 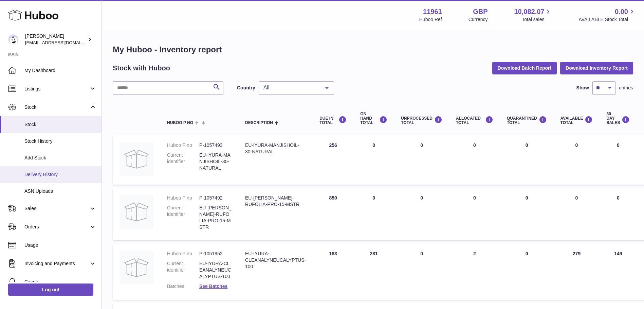 I want to click on span: Usage, so click(x=60, y=245).